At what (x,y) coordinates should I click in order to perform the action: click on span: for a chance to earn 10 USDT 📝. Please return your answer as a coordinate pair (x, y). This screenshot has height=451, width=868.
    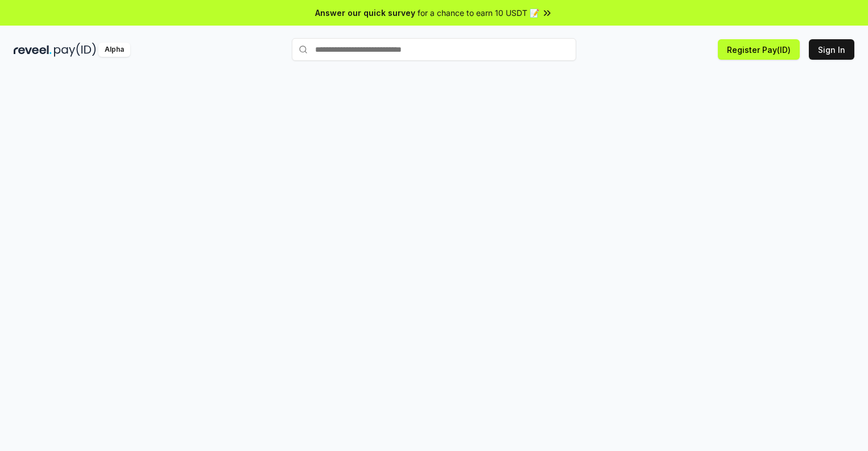
    Looking at the image, I should click on (479, 12).